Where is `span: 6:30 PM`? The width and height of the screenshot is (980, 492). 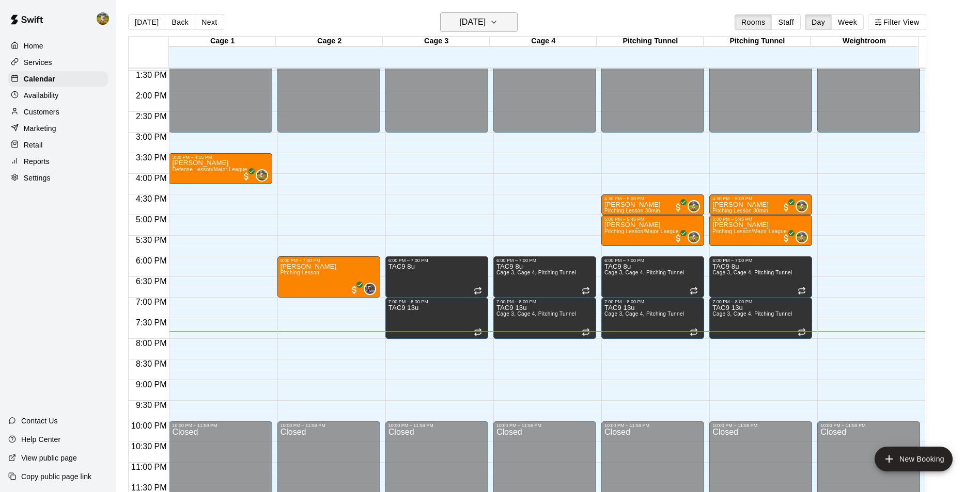
span: 6:30 PM is located at coordinates (152, 281).